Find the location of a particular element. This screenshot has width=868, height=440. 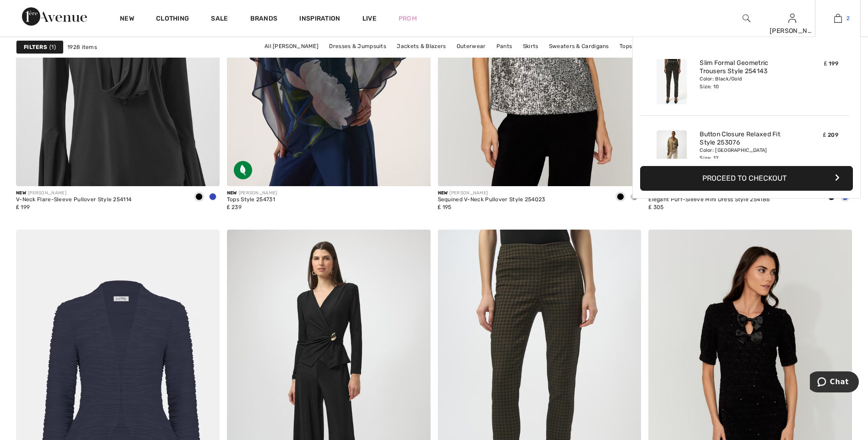

span: 1928 items is located at coordinates (81, 47).